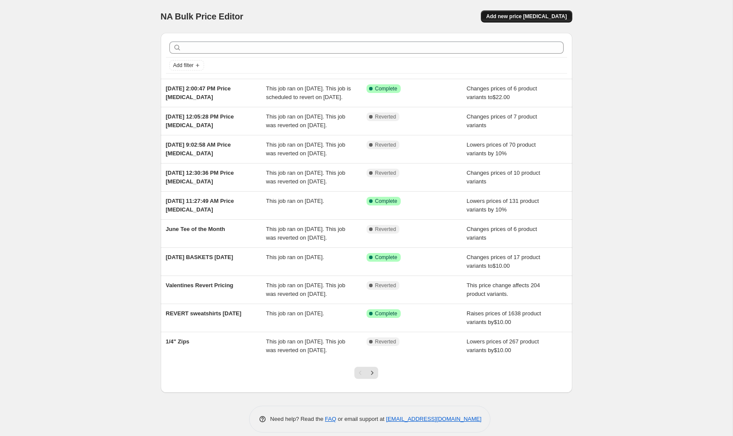 This screenshot has height=436, width=733. I want to click on span: or email support at, so click(361, 419).